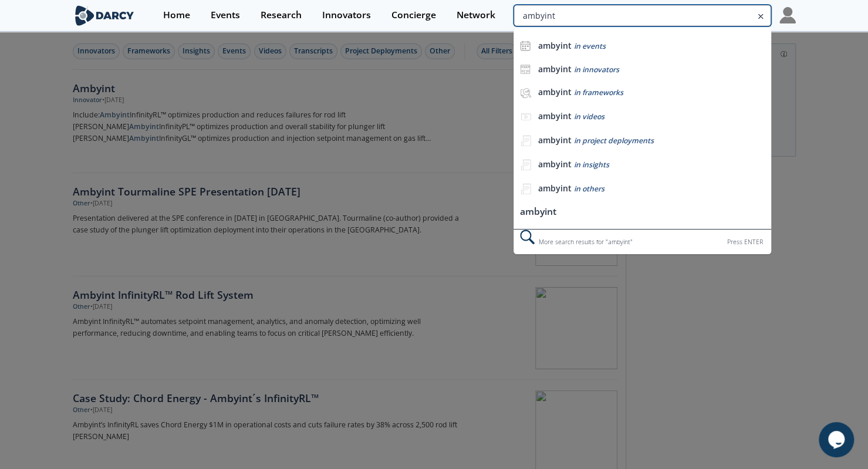  Describe the element at coordinates (642, 15) in the screenshot. I see `input: Advanced Search` at that location.